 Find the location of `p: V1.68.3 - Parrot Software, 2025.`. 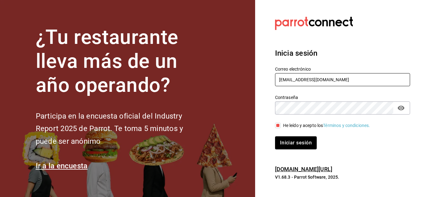

p: V1.68.3 - Parrot Software, 2025. is located at coordinates (342, 177).